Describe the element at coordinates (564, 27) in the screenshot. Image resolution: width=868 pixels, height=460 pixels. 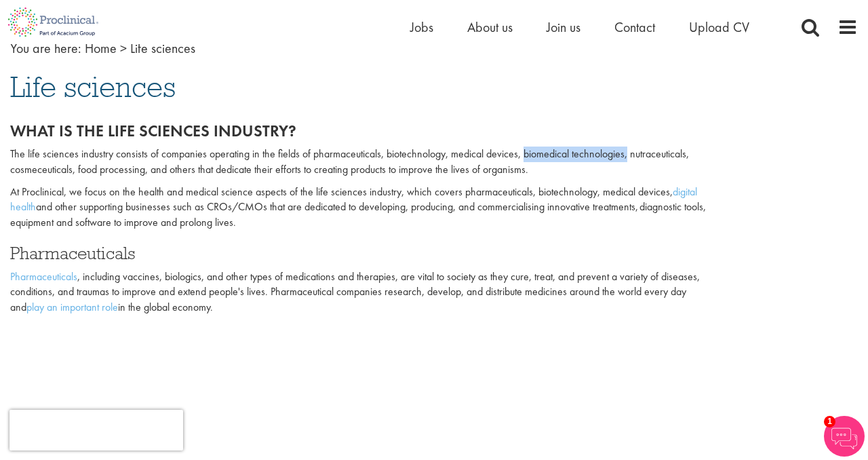
I see `span: Join us` at that location.